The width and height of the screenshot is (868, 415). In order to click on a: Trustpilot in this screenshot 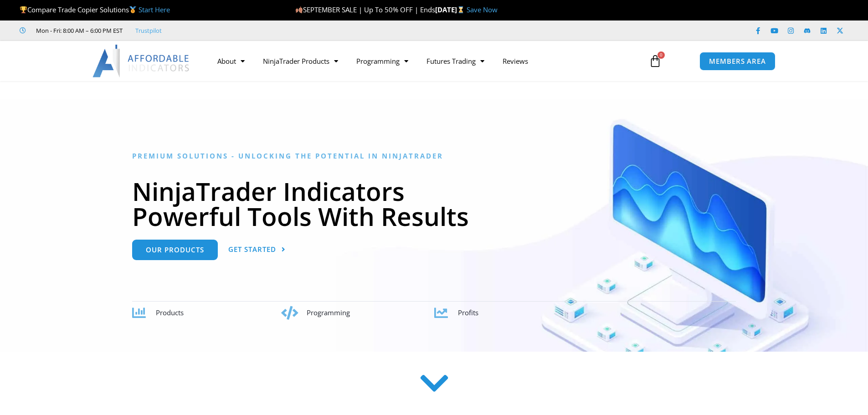, I will do `click(149, 31)`.